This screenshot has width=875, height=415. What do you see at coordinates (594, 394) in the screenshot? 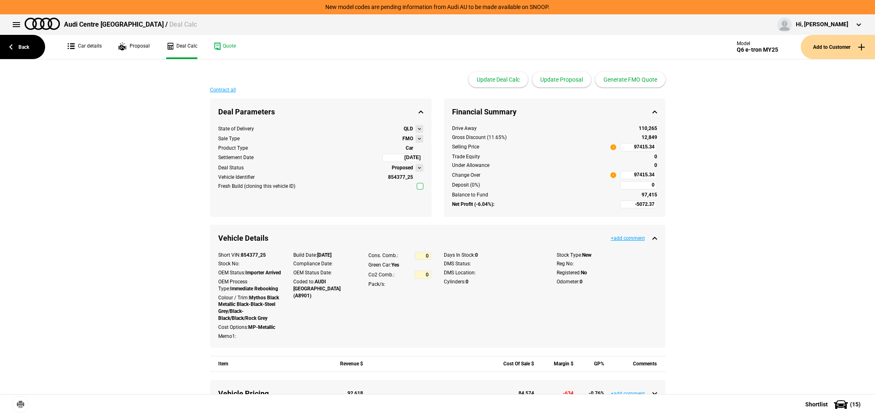
I see `div: -0.76 %` at bounding box center [594, 394].